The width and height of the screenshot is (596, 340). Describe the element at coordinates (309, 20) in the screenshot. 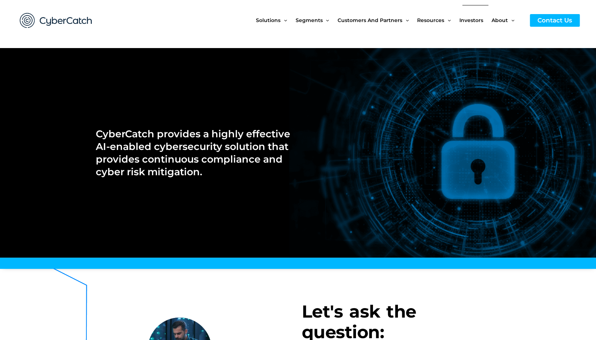

I see `span: Segments` at that location.